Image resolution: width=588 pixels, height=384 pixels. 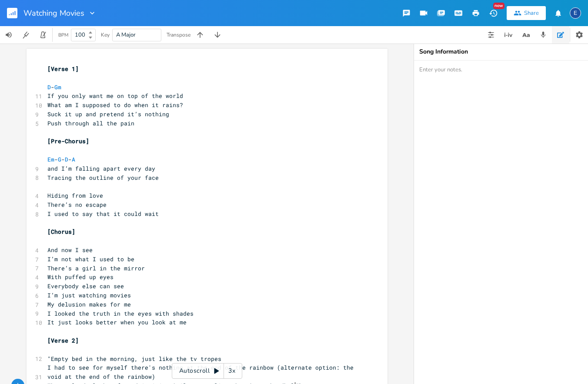 I want to click on button: E, so click(x=575, y=13).